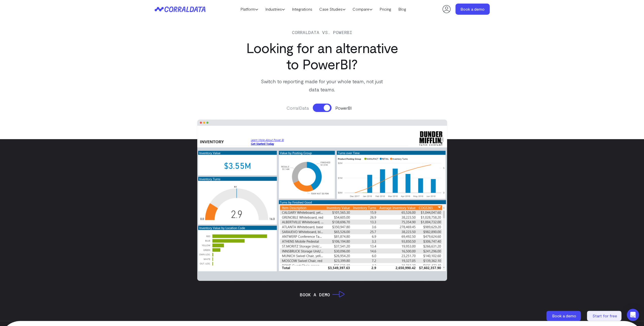 The width and height of the screenshot is (644, 326). I want to click on a: Integrations, so click(302, 9).